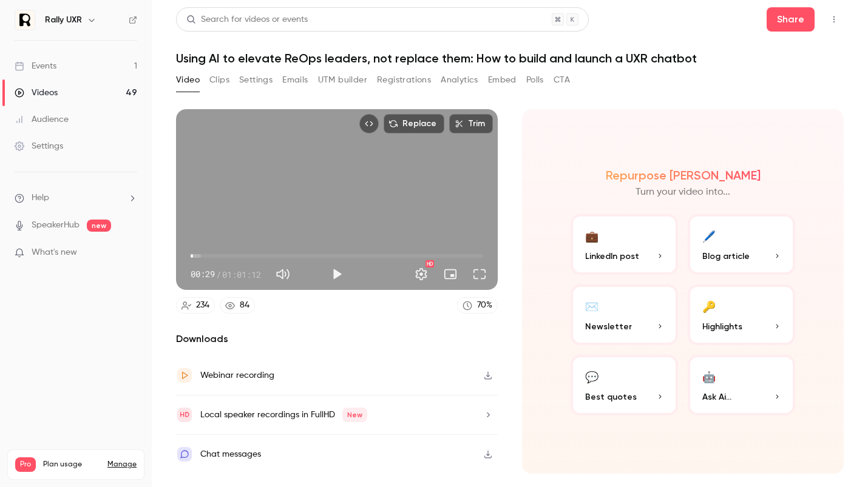 The height and width of the screenshot is (487, 868). What do you see at coordinates (54, 253) in the screenshot?
I see `span: What's new` at bounding box center [54, 253].